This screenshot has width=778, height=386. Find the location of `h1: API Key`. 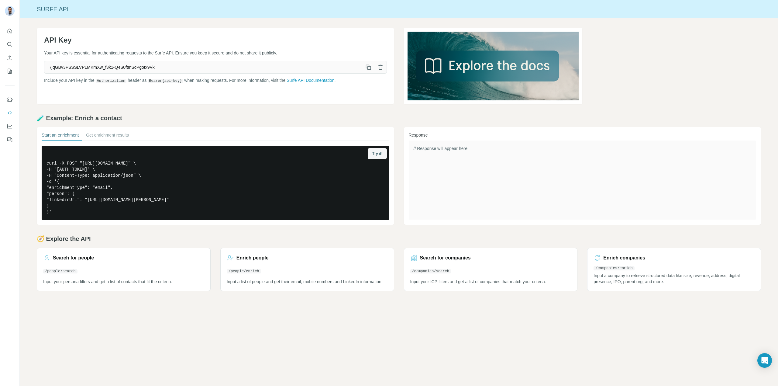

h1: API Key is located at coordinates (216, 40).